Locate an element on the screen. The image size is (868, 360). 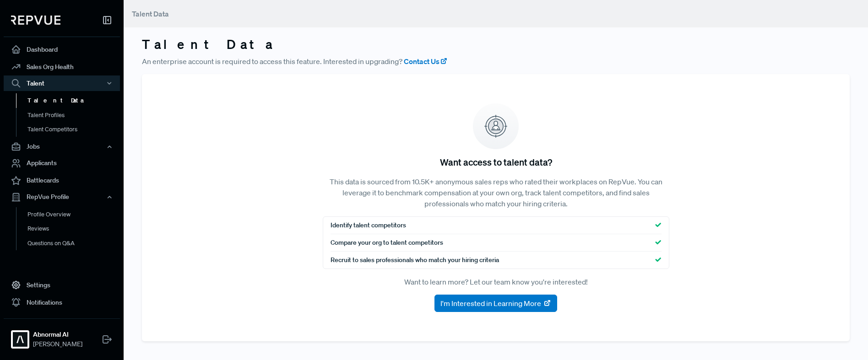
div: RepVue Profile is located at coordinates (62, 197).